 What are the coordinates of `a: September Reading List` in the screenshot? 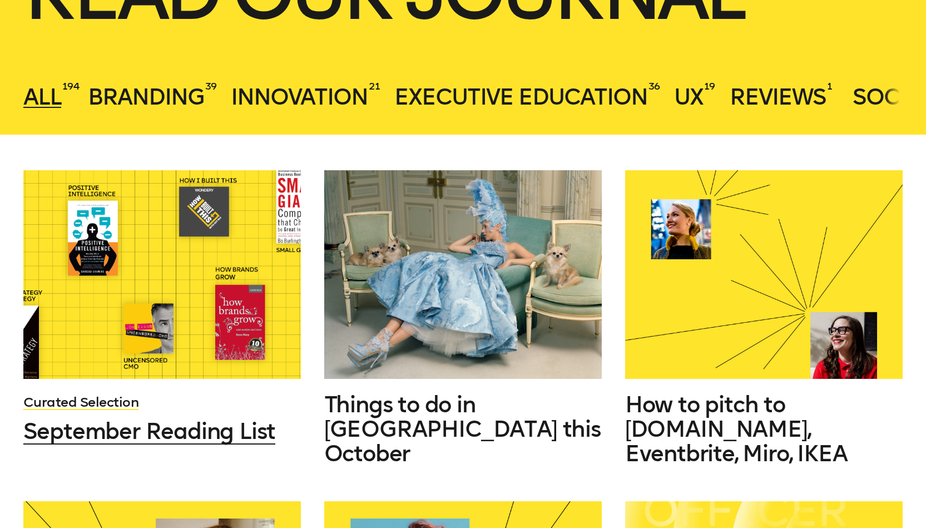 It's located at (162, 431).